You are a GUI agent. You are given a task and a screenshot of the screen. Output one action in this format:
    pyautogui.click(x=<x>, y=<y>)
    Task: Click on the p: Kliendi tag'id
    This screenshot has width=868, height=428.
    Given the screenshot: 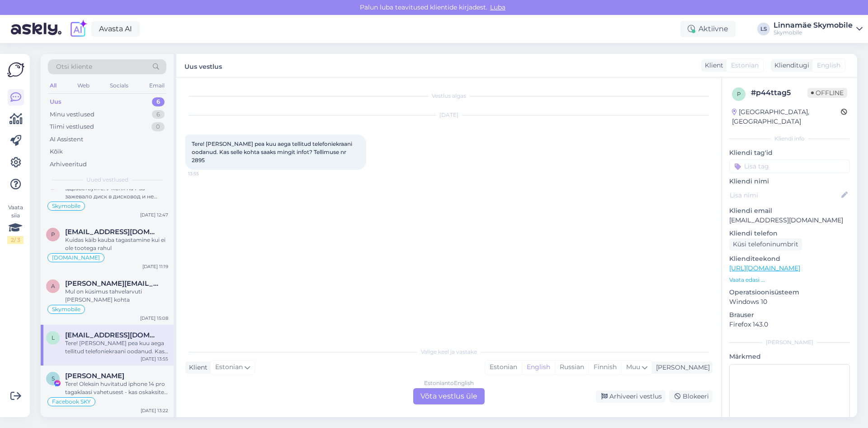 What is the action you would take?
    pyautogui.click(x=789, y=153)
    